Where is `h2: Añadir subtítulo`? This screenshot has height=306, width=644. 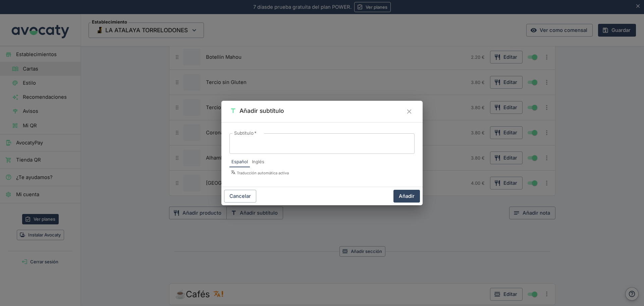
h2: Añadir subtítulo is located at coordinates (261, 111).